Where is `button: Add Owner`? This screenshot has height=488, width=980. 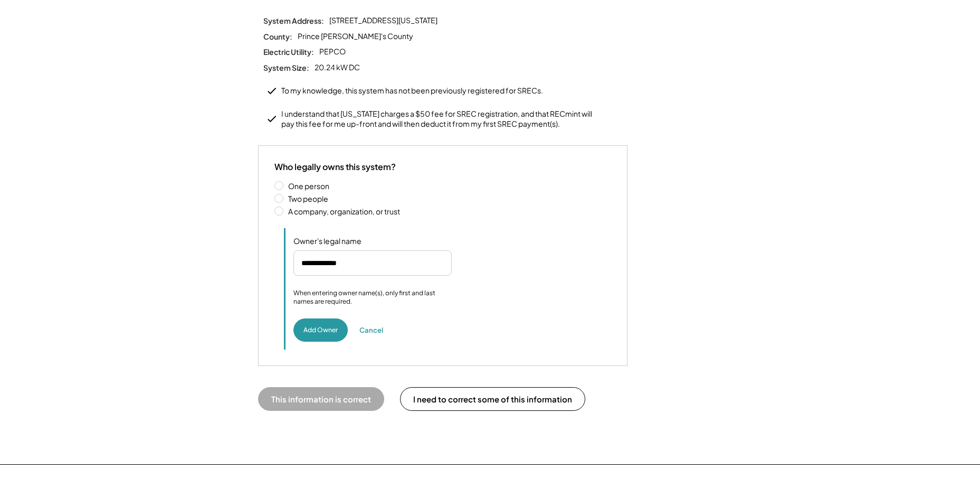
button: Add Owner is located at coordinates (320, 330).